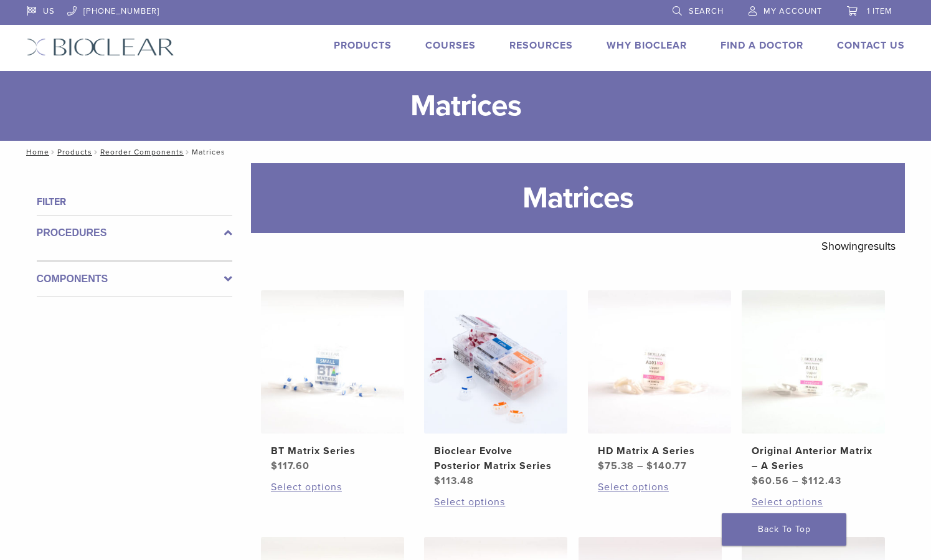 The width and height of the screenshot is (931, 560). I want to click on a: Why Bioclear, so click(647, 46).